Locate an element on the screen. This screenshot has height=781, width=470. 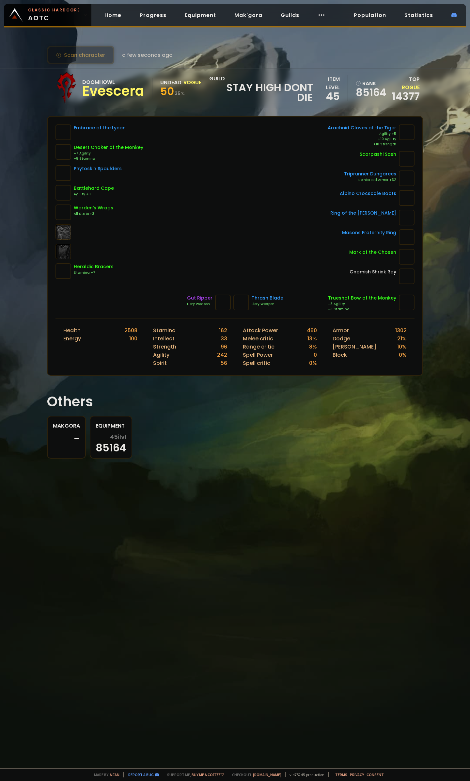
div: 45 is located at coordinates (327, 96).